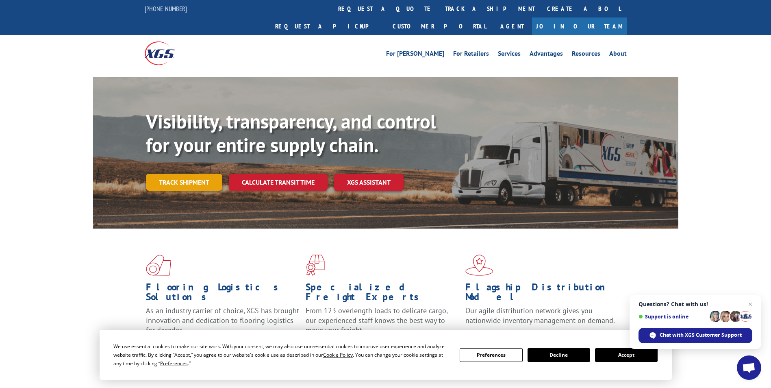 This screenshot has width=771, height=388. What do you see at coordinates (471, 55) in the screenshot?
I see `a: For Retailers` at bounding box center [471, 55].